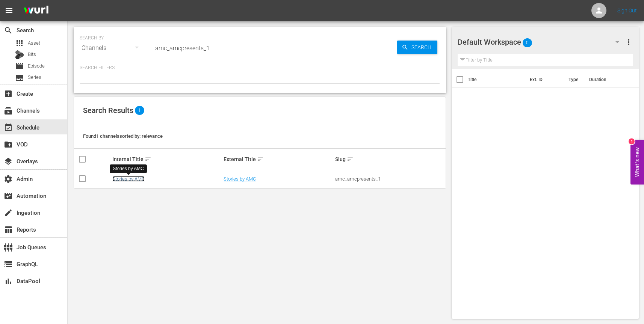 The image size is (644, 324). What do you see at coordinates (389, 159) in the screenshot?
I see `div: Slug` at bounding box center [389, 159].